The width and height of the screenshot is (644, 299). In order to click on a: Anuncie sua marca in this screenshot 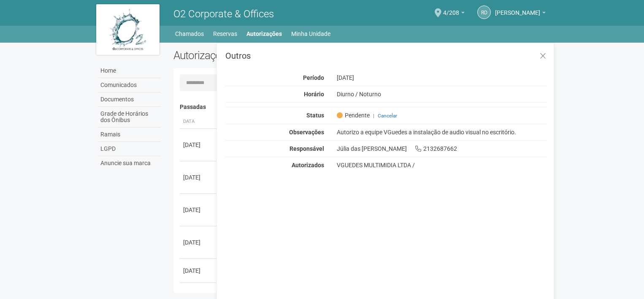, I will do `click(129, 163)`.